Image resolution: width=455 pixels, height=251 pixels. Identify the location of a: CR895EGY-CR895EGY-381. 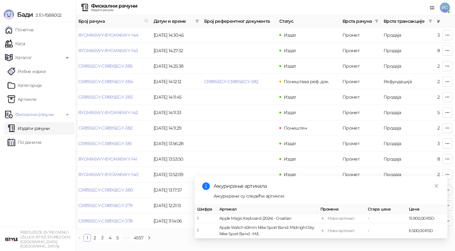
(105, 143).